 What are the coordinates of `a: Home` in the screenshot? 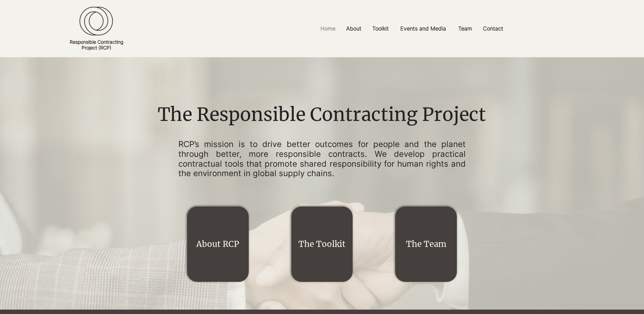 It's located at (328, 28).